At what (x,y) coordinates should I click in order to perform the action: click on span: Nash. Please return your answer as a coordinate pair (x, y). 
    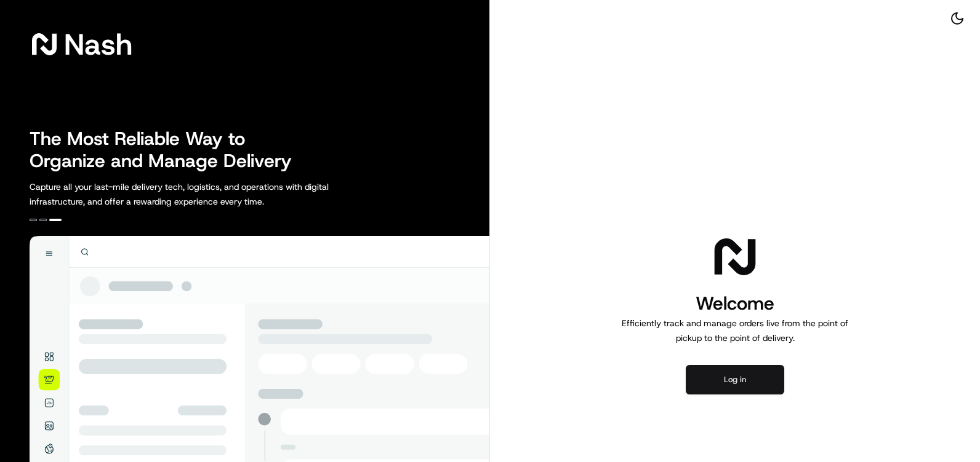
    Looking at the image, I should click on (98, 45).